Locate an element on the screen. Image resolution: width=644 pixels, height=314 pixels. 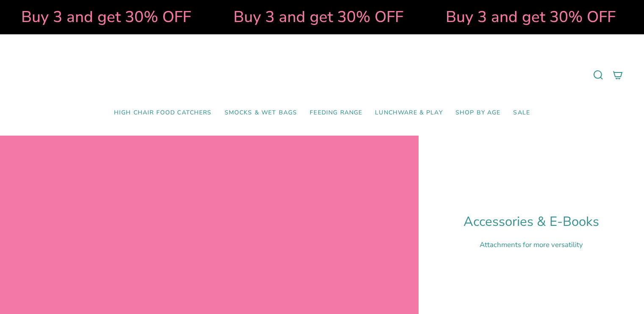
a: Mumma’s Little Helpers is located at coordinates (322, 75).